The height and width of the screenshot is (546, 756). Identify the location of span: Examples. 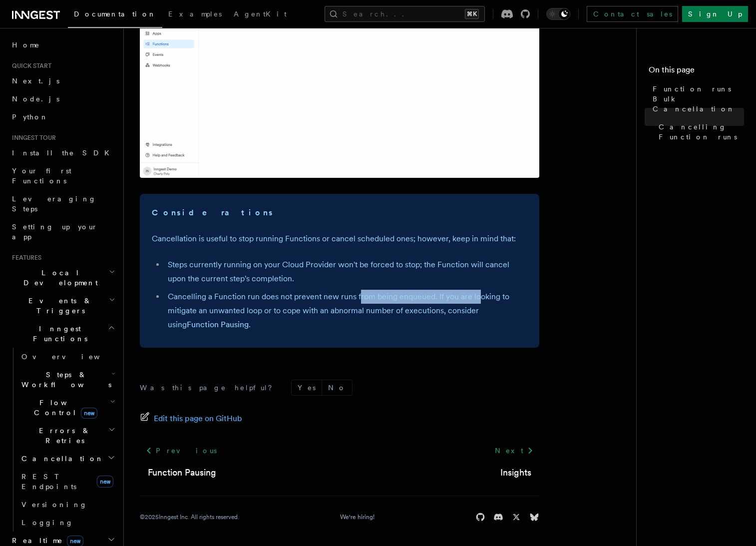
(195, 14).